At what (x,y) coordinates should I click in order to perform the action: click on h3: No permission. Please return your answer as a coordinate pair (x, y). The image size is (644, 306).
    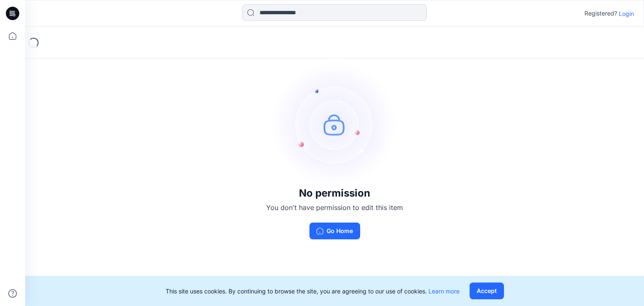
    Looking at the image, I should click on (335, 193).